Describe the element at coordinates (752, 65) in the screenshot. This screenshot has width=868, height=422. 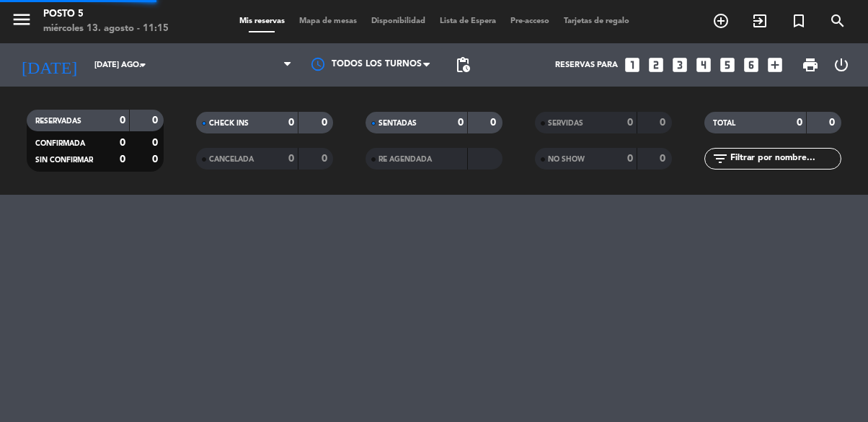
I see `i: looks_6` at that location.